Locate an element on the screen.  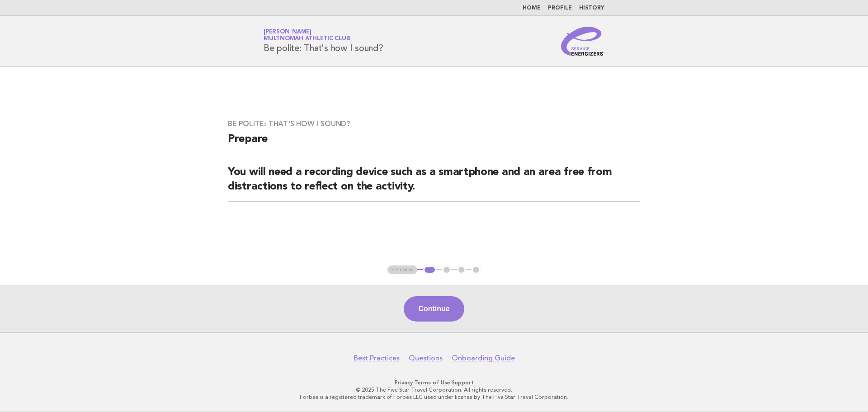
a: Questions is located at coordinates (426, 359).